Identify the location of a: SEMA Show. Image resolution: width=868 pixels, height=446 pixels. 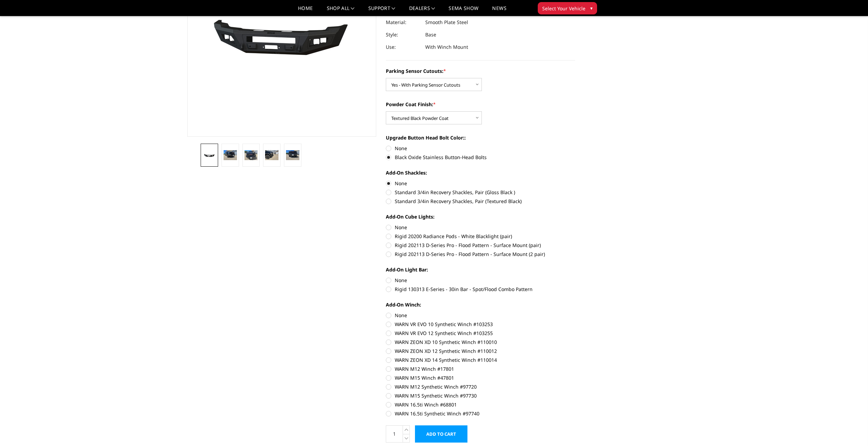
(463, 11).